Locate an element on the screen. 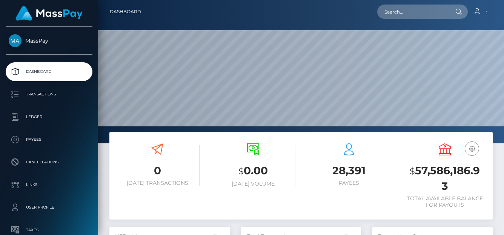 The width and height of the screenshot is (504, 235). a: Ledger is located at coordinates (49, 117).